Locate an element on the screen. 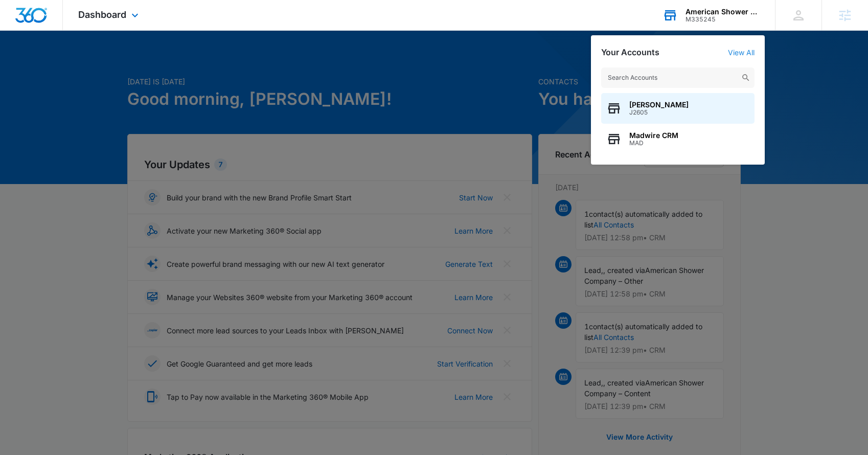 The width and height of the screenshot is (868, 455). a: View All is located at coordinates (741, 52).